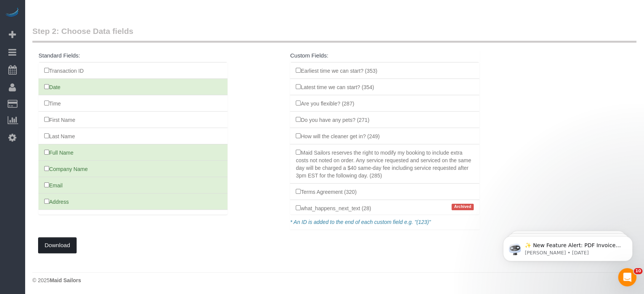  Describe the element at coordinates (384, 192) in the screenshot. I see `li: Terms Agreement (320)` at that location.